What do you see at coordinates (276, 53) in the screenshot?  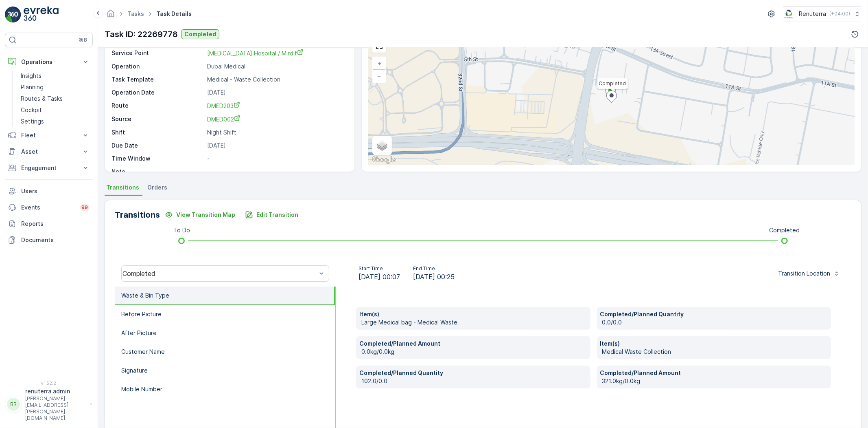 I see `a: HMS Hospital / Mirdif` at bounding box center [276, 53].